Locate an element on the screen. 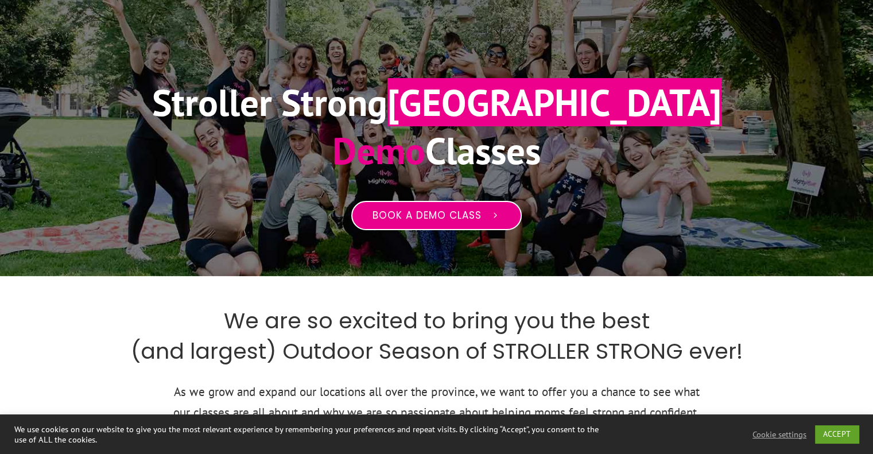 This screenshot has height=454, width=873. font: As we grow and expand our locations all over the province, we want to offer you a chance to see w... is located at coordinates (436, 402).